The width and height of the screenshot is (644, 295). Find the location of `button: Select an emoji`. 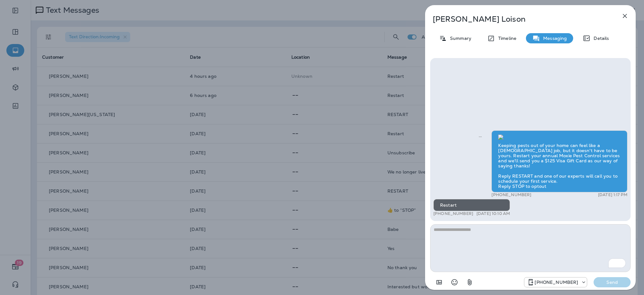

button: Select an emoji is located at coordinates (455, 282).